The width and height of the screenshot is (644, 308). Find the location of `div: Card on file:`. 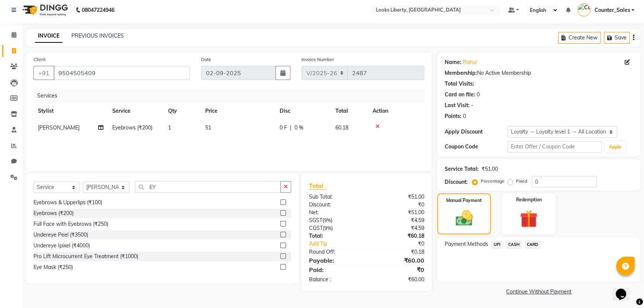

div: Card on file: is located at coordinates (460, 94).